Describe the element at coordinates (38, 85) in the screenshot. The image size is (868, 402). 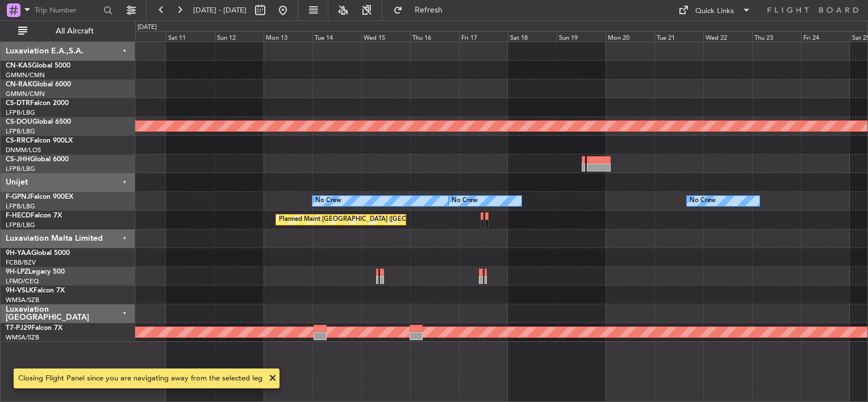
I see `a: CN-RAKGlobal 6000` at that location.